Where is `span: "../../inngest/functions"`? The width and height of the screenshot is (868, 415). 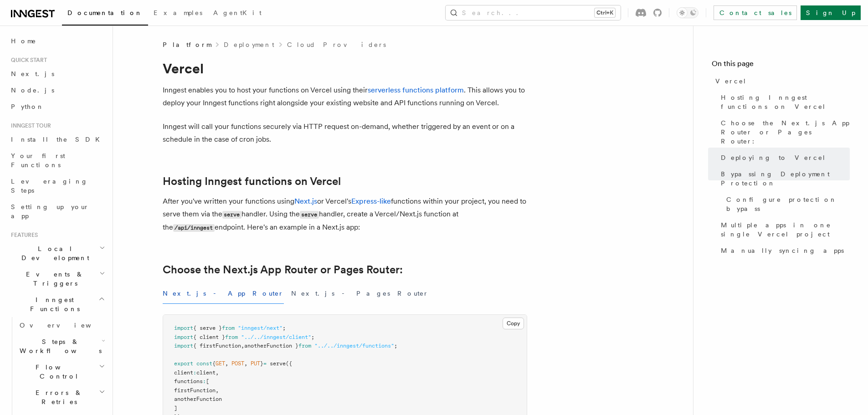 span: "../../inngest/functions" is located at coordinates (354, 346).